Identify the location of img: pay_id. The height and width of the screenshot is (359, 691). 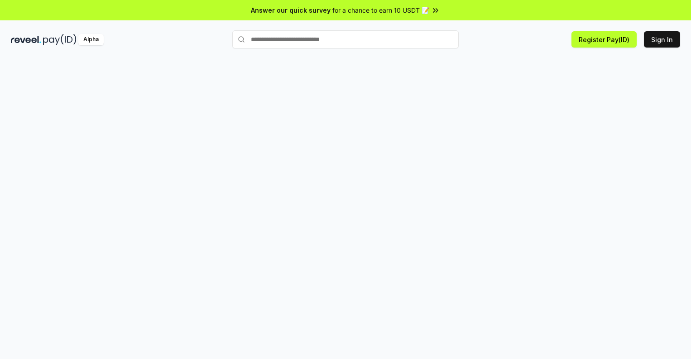
(60, 39).